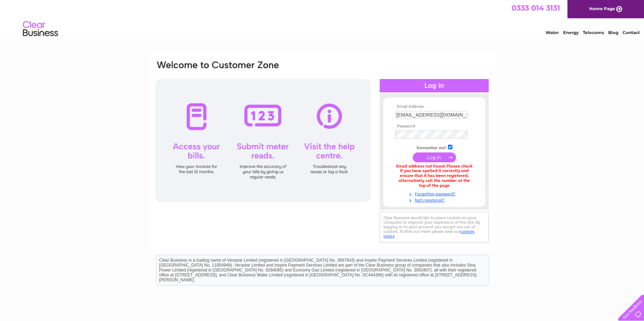 The image size is (644, 321). Describe the element at coordinates (593, 32) in the screenshot. I see `a: Telecoms` at that location.